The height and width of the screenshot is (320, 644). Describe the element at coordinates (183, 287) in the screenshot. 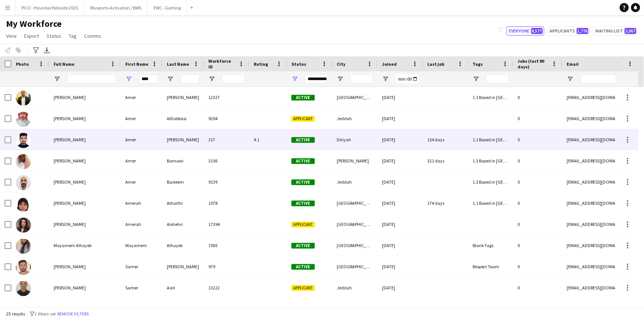

I see `div: Asiri` at that location.